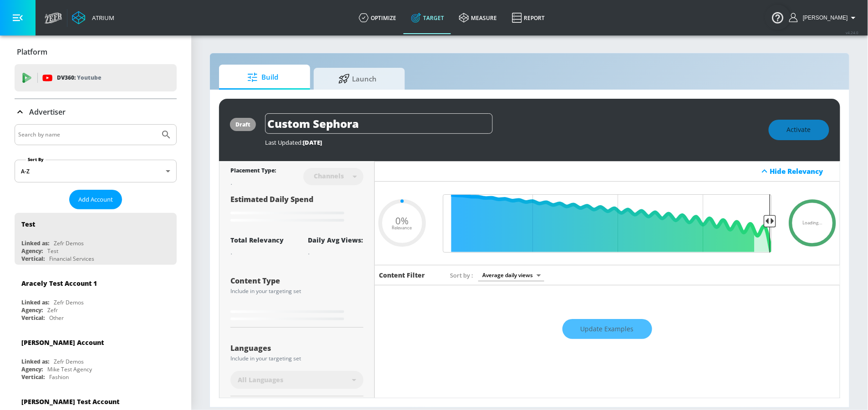 This screenshot has width=868, height=410. I want to click on div: Content Type, so click(297, 281).